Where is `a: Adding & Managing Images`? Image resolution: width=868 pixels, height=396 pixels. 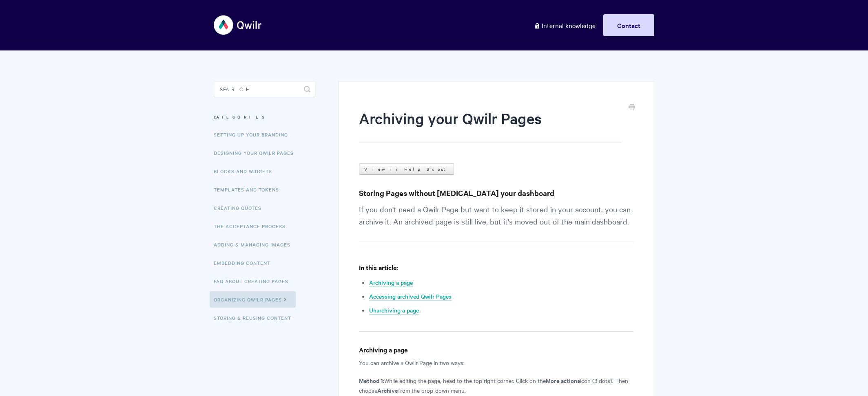 a: Adding & Managing Images is located at coordinates (255, 244).